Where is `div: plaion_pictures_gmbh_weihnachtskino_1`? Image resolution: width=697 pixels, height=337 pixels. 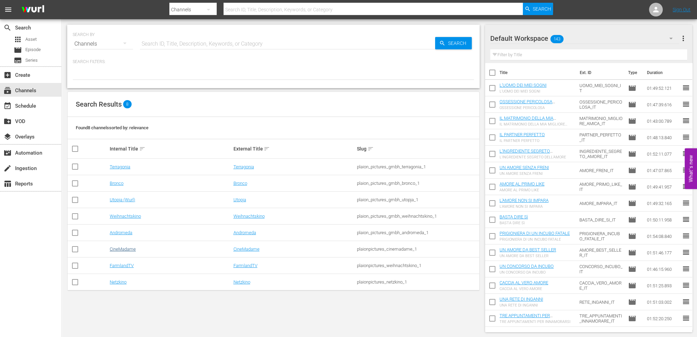 div: plaion_pictures_gmbh_weihnachtskino_1 is located at coordinates (417, 216).